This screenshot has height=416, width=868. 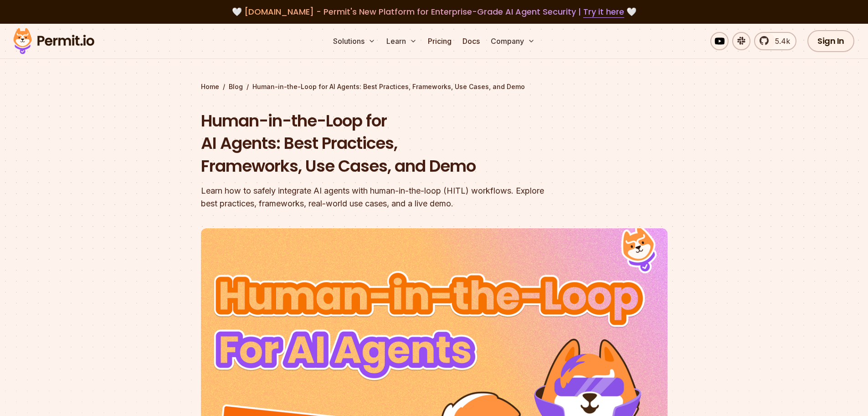 What do you see at coordinates (376, 143) in the screenshot?
I see `h1: Human-in-the-Loop for AI Agents: Best Practices, Frameworks, Use Cases, and Demo` at bounding box center [376, 143].